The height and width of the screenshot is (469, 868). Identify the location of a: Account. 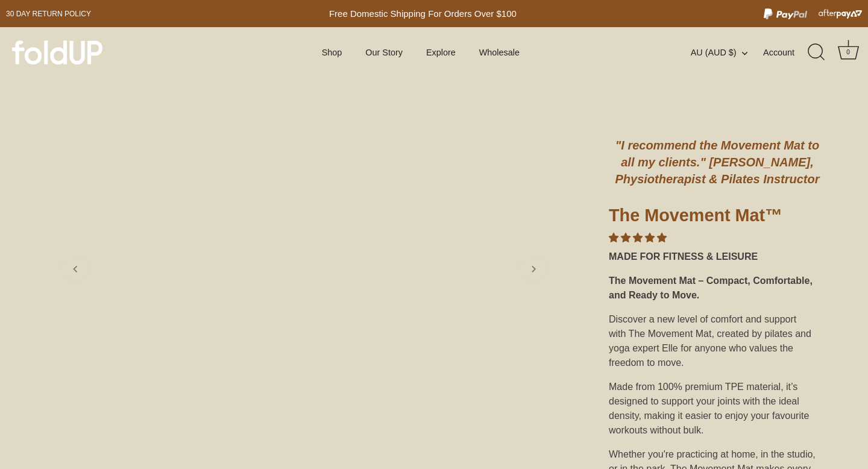
(785, 52).